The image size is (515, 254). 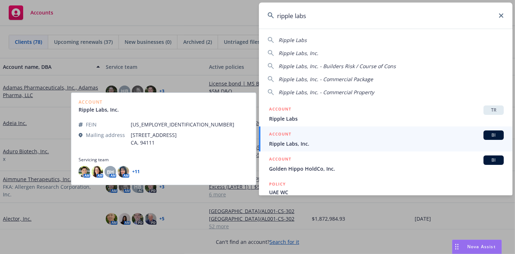 What do you see at coordinates (326, 79) in the screenshot?
I see `span: Ripple Labs, Inc. - Commercial Package` at bounding box center [326, 79].